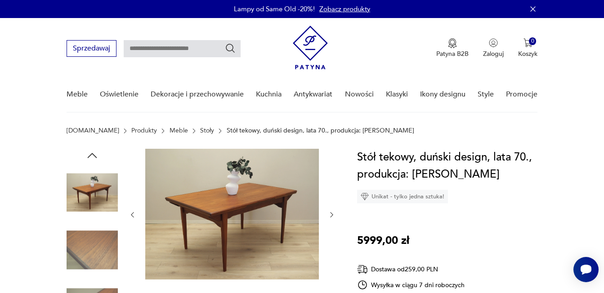 The image size is (604, 293). Describe the element at coordinates (453, 48) in the screenshot. I see `button: Patyna B2B` at that location.